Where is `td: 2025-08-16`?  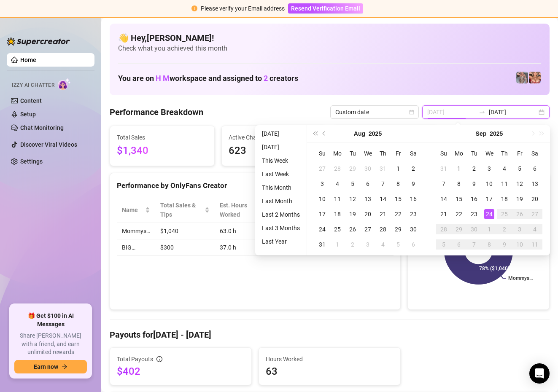 td: 2025-08-16 is located at coordinates (413, 199).